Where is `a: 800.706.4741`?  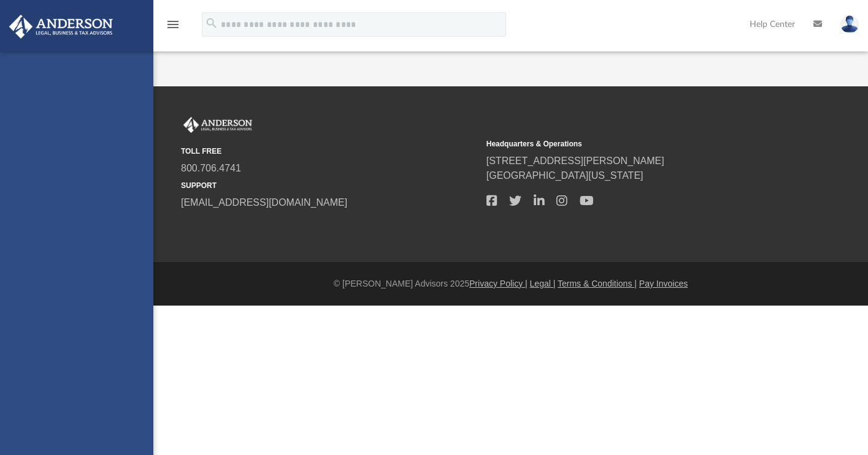
a: 800.706.4741 is located at coordinates (211, 167).